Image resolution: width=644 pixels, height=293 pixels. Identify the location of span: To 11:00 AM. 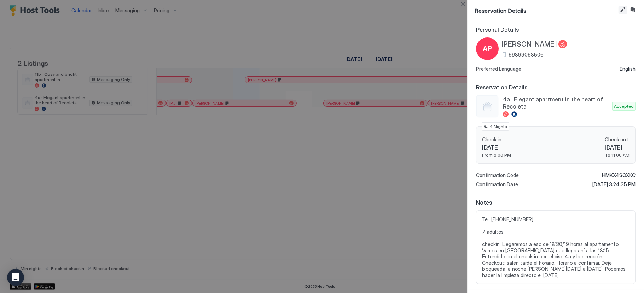
(617, 155).